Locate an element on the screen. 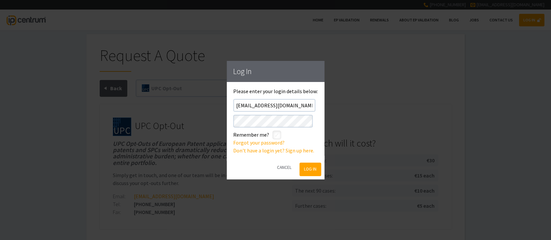  a: Forgot your password? is located at coordinates (259, 143).